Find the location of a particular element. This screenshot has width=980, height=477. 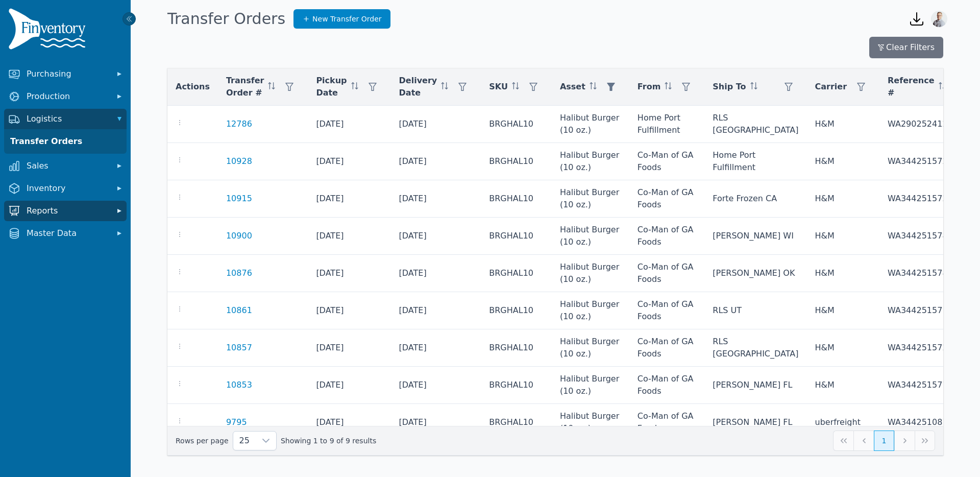

td: WA34425157273 is located at coordinates (928, 348).